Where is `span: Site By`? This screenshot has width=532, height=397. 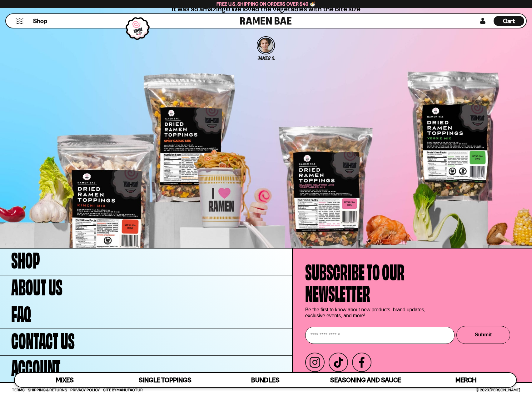 span: Site By is located at coordinates (122, 390).